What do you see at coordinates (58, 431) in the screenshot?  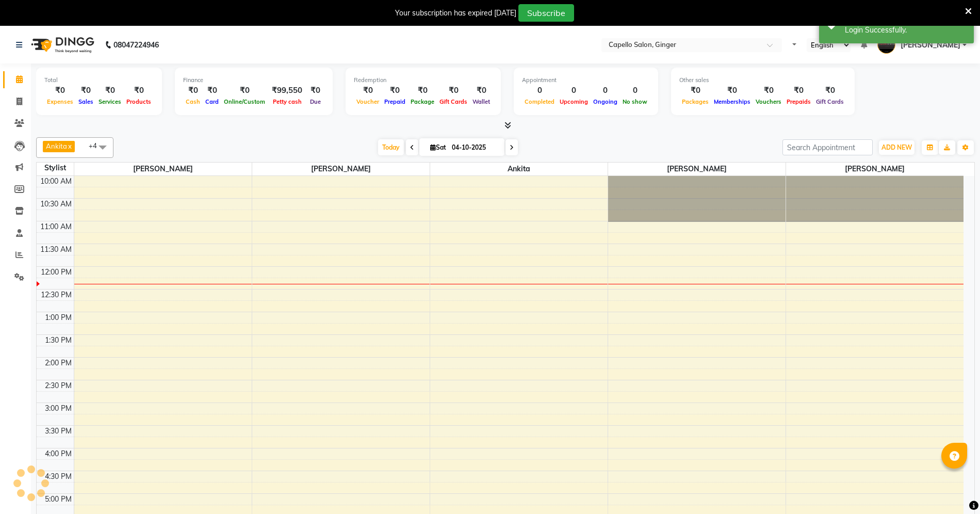 I see `div: 3:30 PM` at bounding box center [58, 431].